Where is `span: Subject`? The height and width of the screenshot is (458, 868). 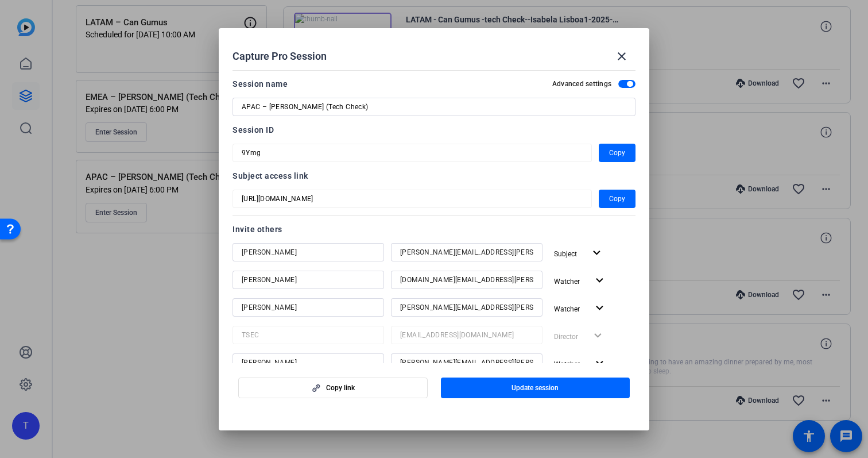
span: Subject is located at coordinates (566, 254).